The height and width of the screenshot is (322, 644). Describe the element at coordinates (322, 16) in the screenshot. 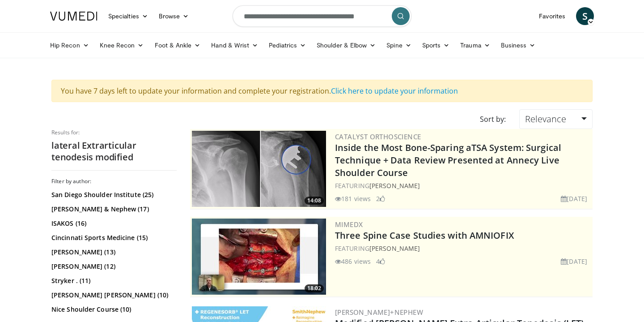

I see `input: Search topics, interventions` at that location.